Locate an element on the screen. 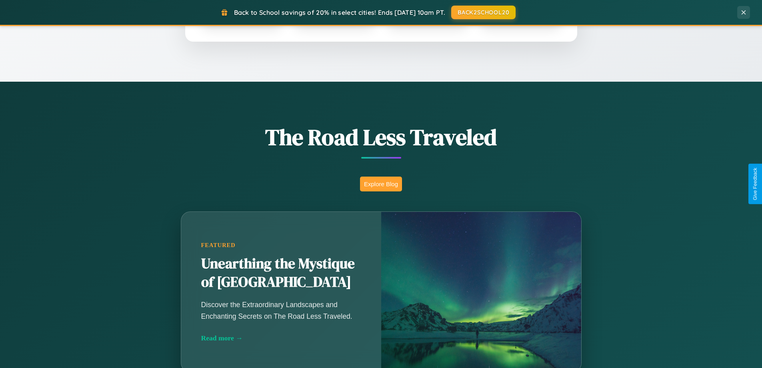  div: Featured is located at coordinates (281, 245).